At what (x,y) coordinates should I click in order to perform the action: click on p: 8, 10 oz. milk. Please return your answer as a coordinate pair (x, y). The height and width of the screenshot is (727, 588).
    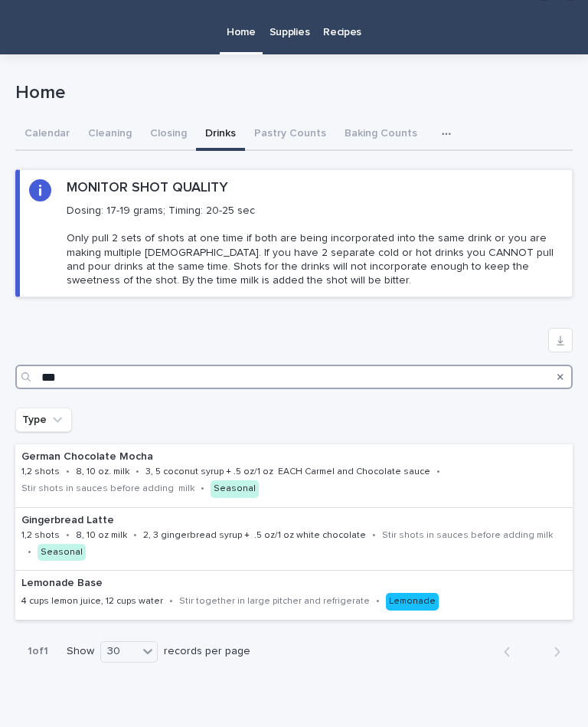
    Looking at the image, I should click on (102, 471).